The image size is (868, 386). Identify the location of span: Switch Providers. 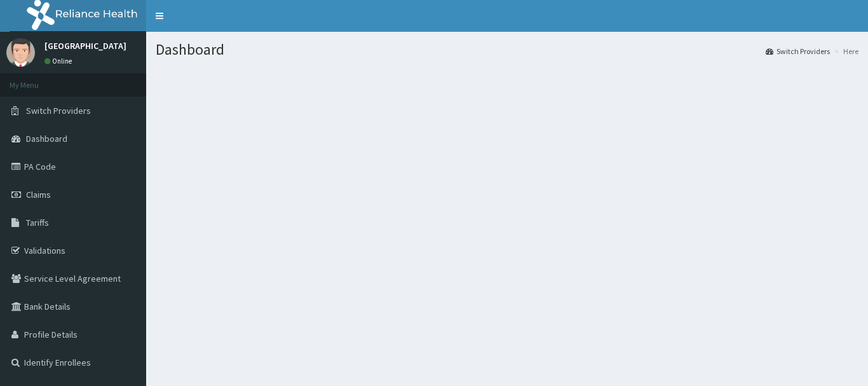
(58, 110).